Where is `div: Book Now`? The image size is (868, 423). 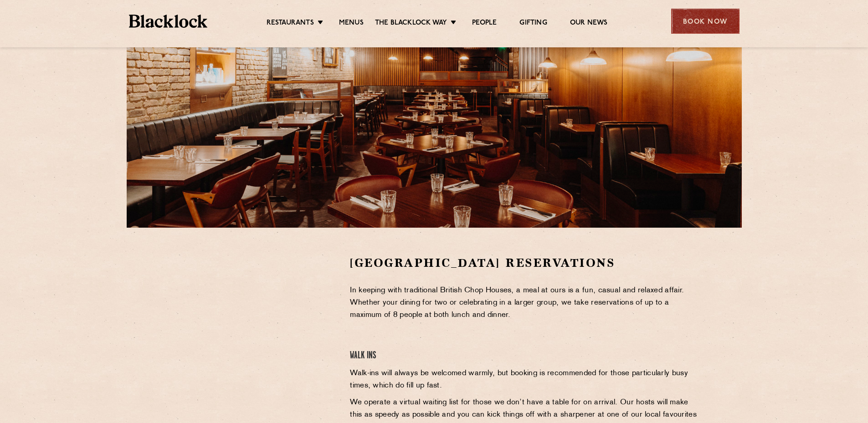
div: Book Now is located at coordinates (705, 21).